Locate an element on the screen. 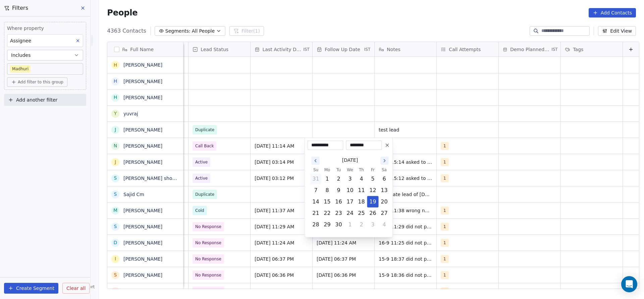 The height and width of the screenshot is (299, 644). button: Wednesday, October 1st, 2025 is located at coordinates (350, 224).